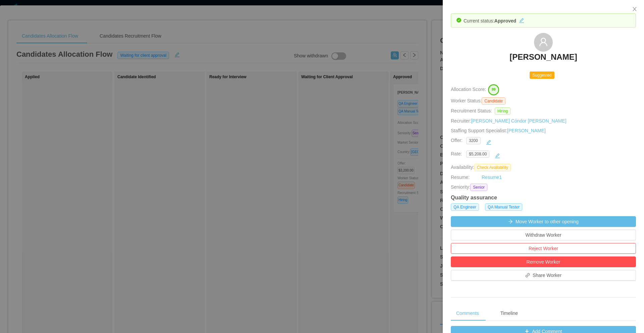 The image size is (644, 333). I want to click on i: icon: user, so click(543, 42).